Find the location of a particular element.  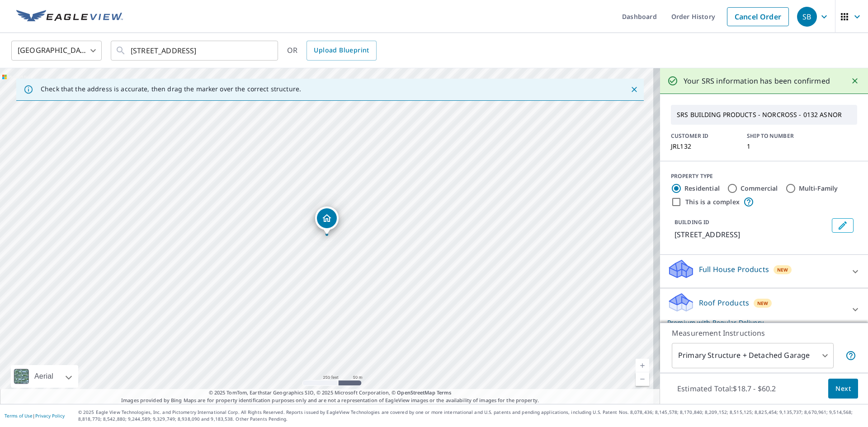

a: Terms of Use is located at coordinates (19, 415).